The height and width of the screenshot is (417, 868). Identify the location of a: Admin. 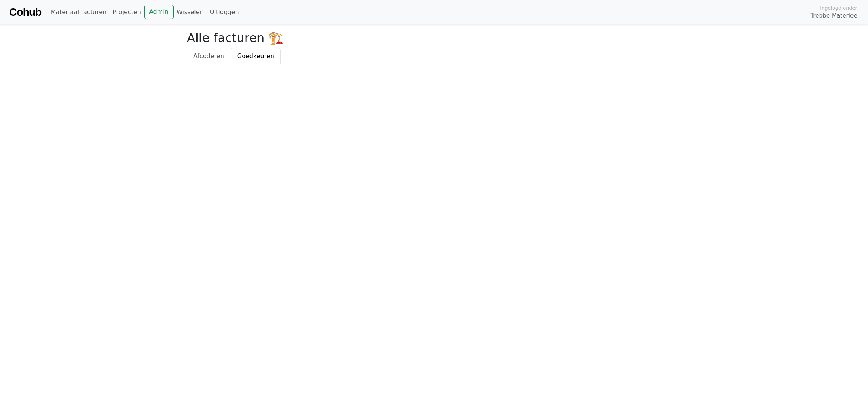
(159, 12).